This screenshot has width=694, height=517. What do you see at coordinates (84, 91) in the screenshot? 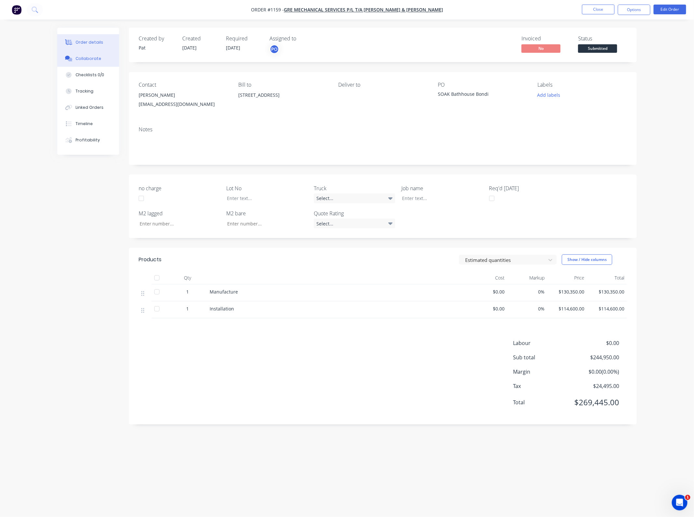
I see `div: Tracking` at bounding box center [84, 91].